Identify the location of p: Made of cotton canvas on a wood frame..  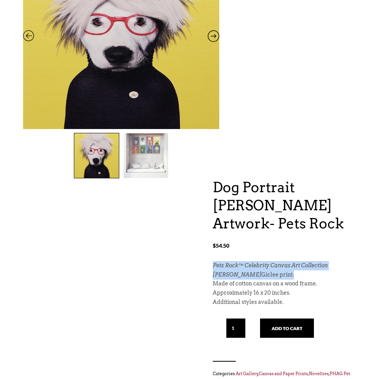
(286, 284).